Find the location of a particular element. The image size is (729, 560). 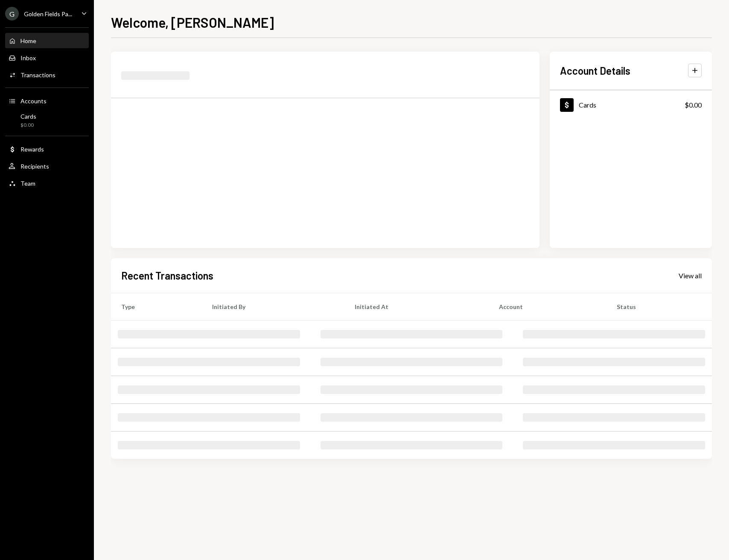

div: Team is located at coordinates (28, 183).